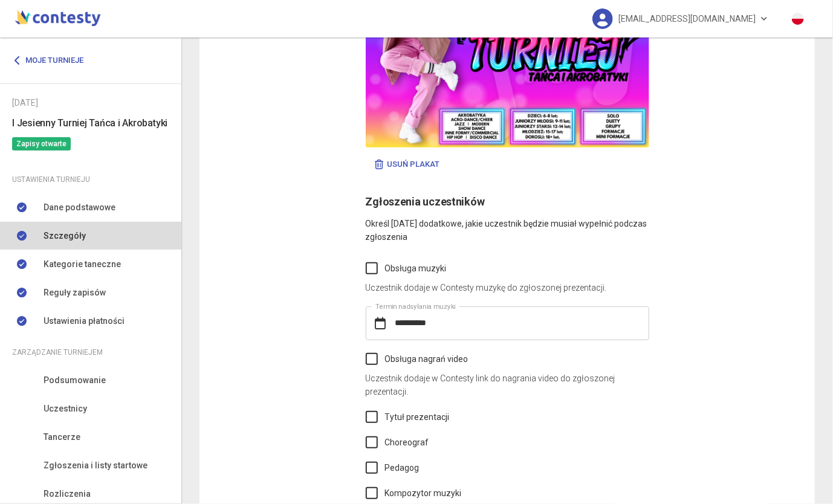  Describe the element at coordinates (62, 437) in the screenshot. I see `span: Tancerze` at that location.